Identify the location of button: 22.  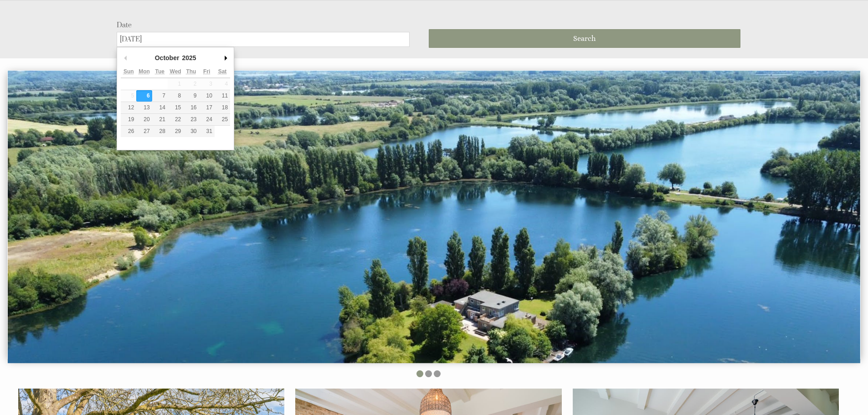
(176, 119).